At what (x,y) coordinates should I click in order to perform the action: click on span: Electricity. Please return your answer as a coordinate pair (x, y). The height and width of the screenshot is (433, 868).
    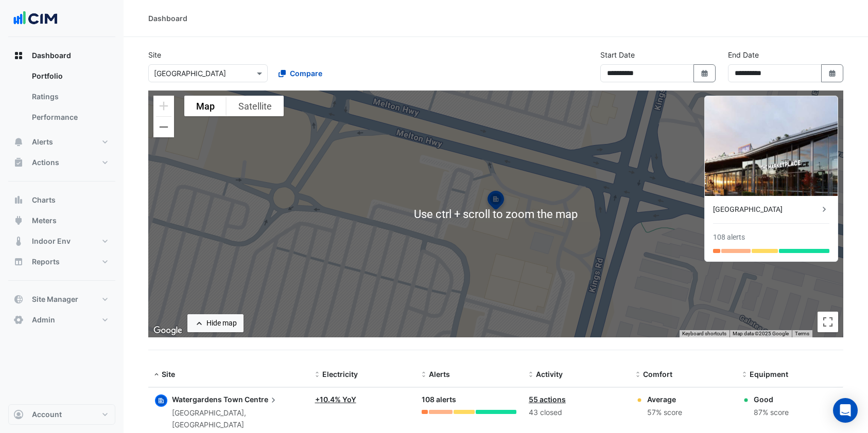
    Looking at the image, I should click on (340, 374).